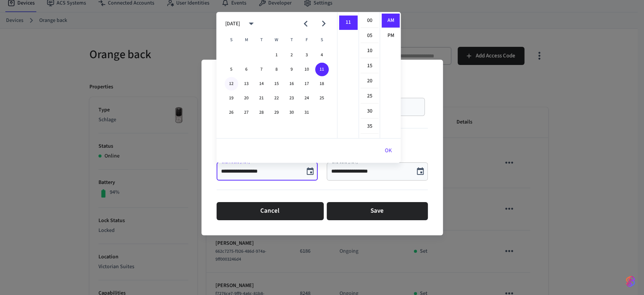  Describe the element at coordinates (322, 83) in the screenshot. I see `button: 18` at that location.